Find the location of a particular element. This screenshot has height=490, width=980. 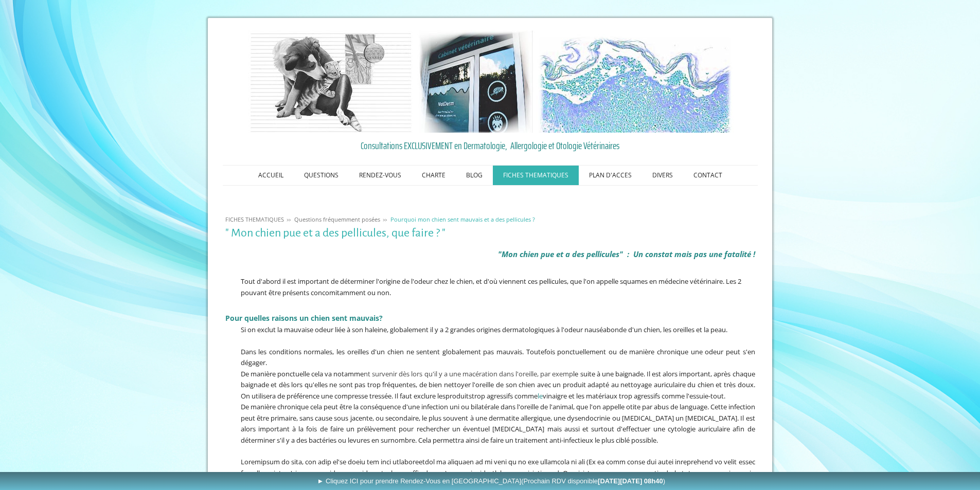

span: Si on exclut la mauvaise odeur liée à son haleine, globalement il y a 2 grandes origines dermatol... is located at coordinates (484, 330).